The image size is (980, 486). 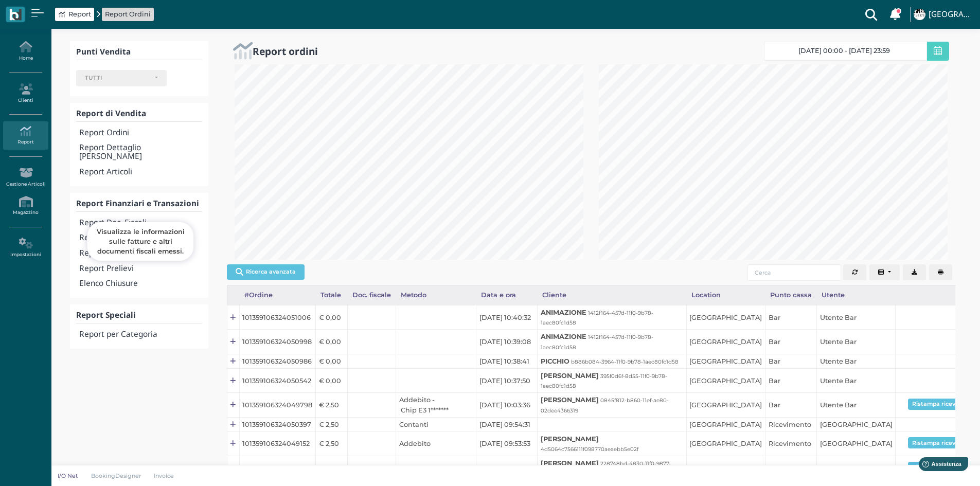 I want to click on div: Data e ora, so click(x=507, y=295).